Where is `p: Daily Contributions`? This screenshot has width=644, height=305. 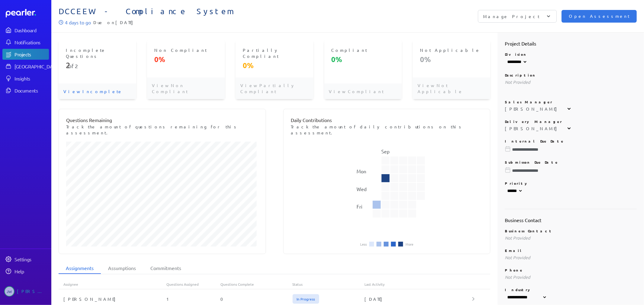 p: Daily Contributions is located at coordinates (387, 120).